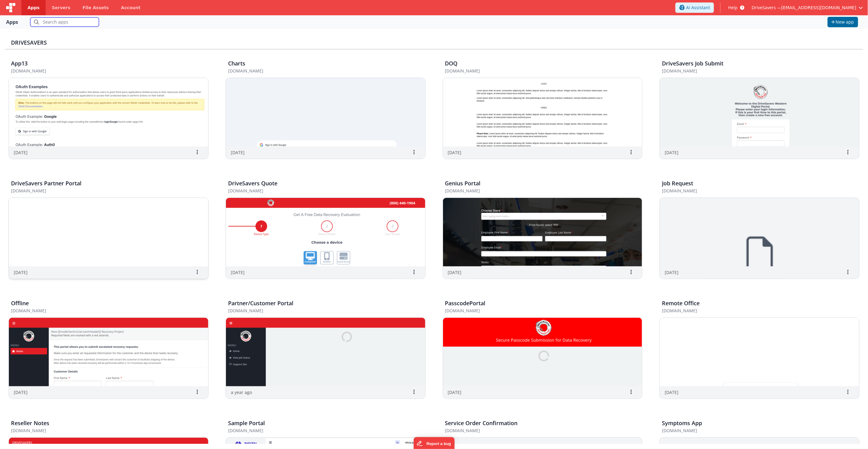 The height and width of the screenshot is (449, 868). I want to click on h3: Sample Portal, so click(247, 423).